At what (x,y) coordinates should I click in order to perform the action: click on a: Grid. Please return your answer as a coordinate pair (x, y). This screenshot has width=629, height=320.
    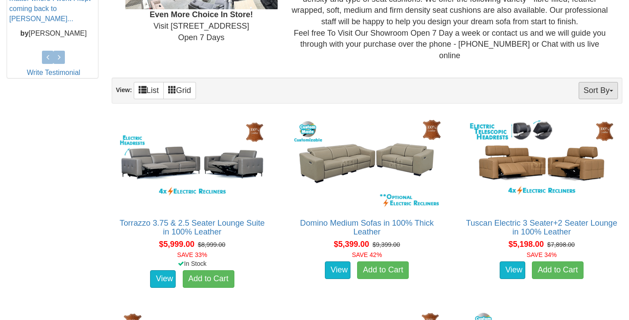
    Looking at the image, I should click on (180, 90).